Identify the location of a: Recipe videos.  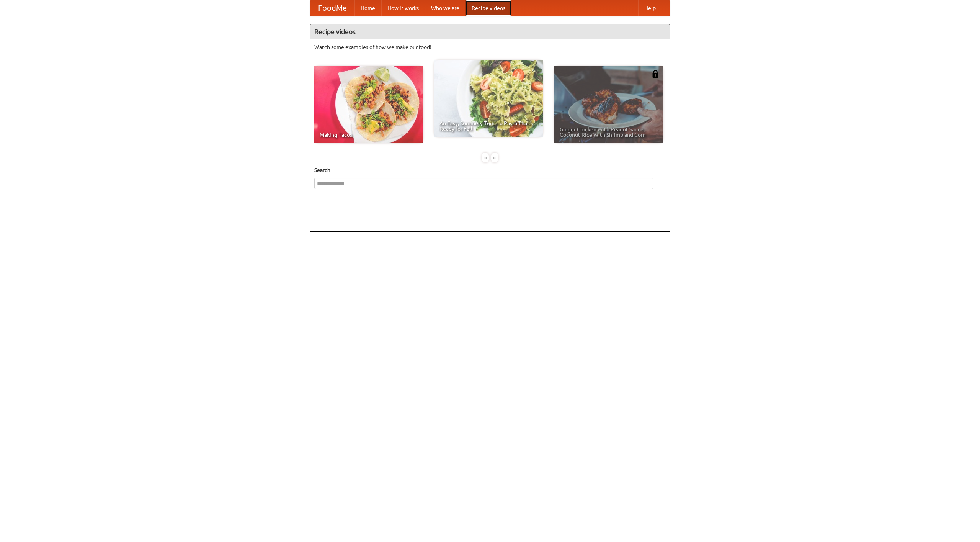
(489, 8).